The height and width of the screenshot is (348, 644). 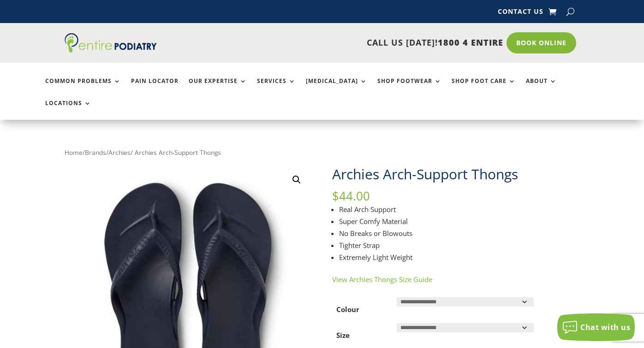 I want to click on a: Home, so click(x=73, y=152).